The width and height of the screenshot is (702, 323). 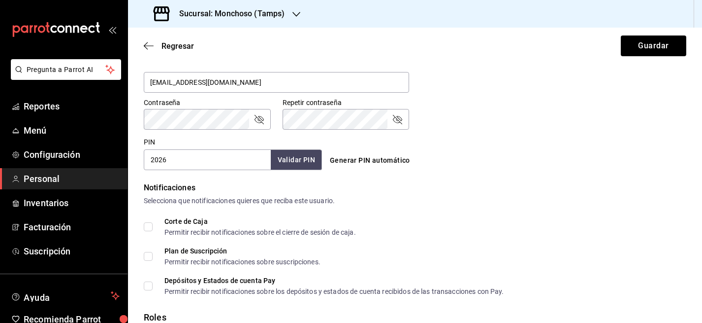 What do you see at coordinates (71, 178) in the screenshot?
I see `span: Personal` at bounding box center [71, 178].